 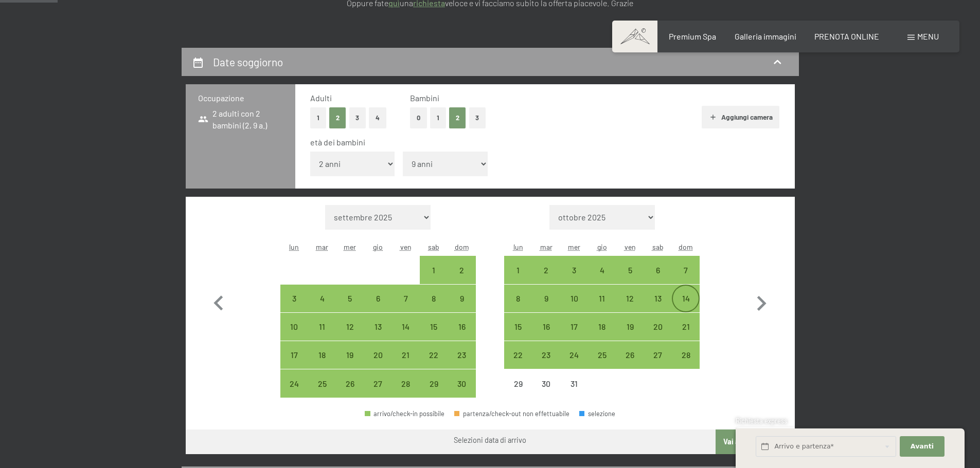 I want to click on div: Wed Nov 05 2025, so click(x=350, y=299).